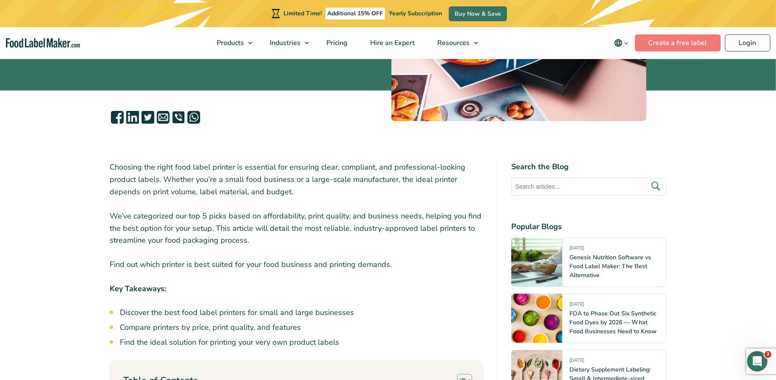 The image size is (776, 380). I want to click on a: Industries, so click(286, 43).